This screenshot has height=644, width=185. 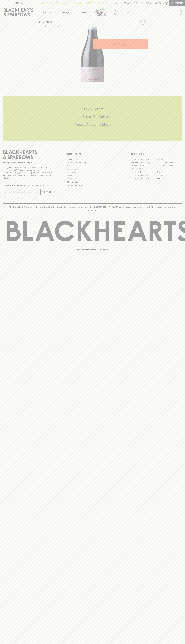 I want to click on p: Login, so click(x=148, y=3).